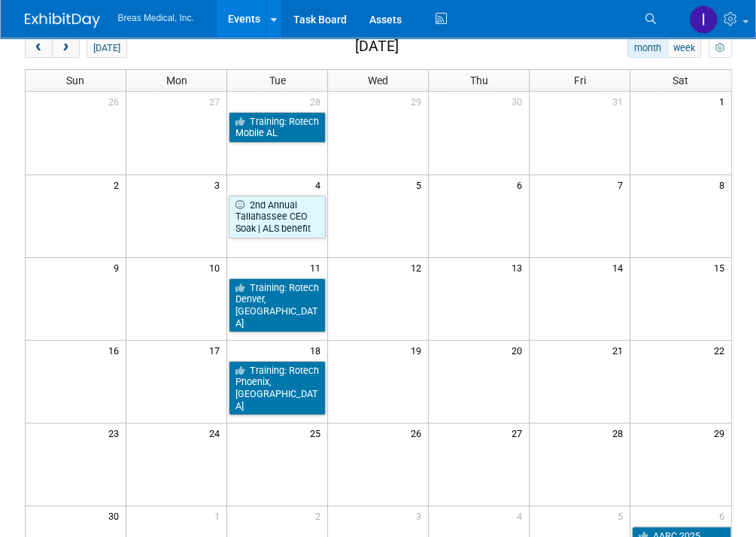  What do you see at coordinates (76, 81) in the screenshot?
I see `span: Sun` at bounding box center [76, 81].